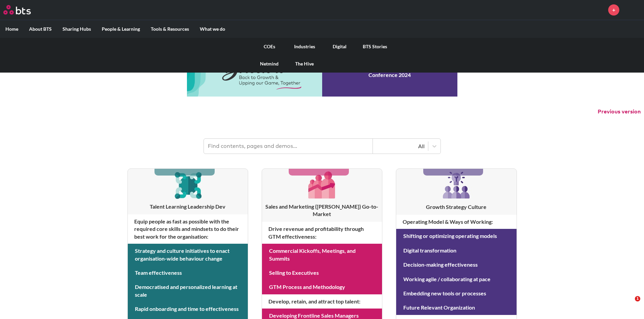 Image resolution: width=644 pixels, height=319 pixels. Describe the element at coordinates (400, 146) in the screenshot. I see `div: All` at that location.